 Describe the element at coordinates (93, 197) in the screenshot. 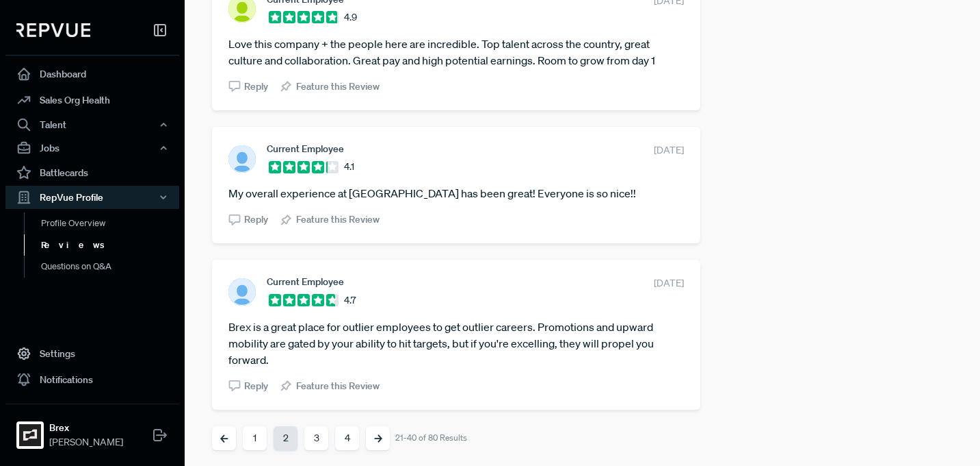

I see `div: RepVue Profile` at that location.